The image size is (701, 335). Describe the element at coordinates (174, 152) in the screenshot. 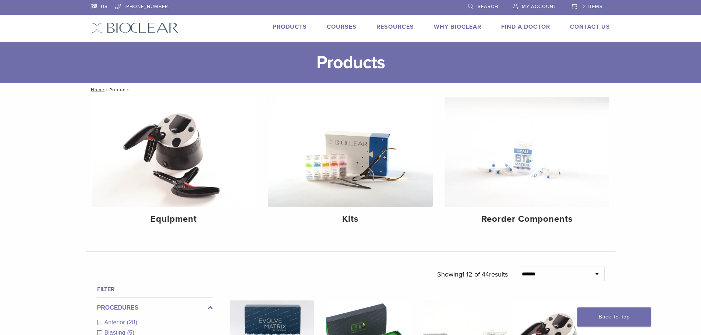

I see `img: Equipment` at that location.